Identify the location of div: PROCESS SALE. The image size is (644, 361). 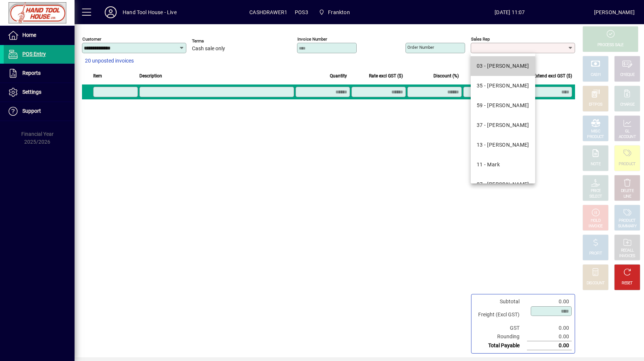
(610, 45).